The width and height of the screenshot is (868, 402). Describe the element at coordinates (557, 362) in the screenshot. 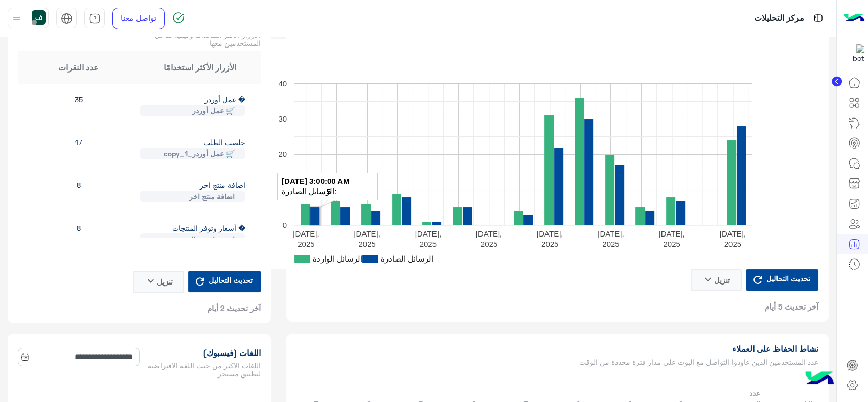

I see `h5: عدد المستخدمين الذين عاودوا التواصل مع البوت على مدار فترة محددة من الوقت` at that location.